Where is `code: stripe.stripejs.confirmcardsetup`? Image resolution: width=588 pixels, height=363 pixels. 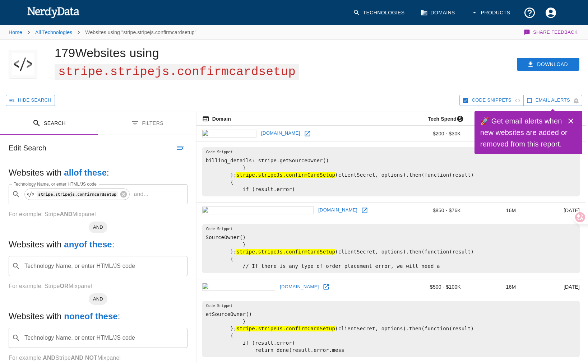 code: stripe.stripejs.confirmcardsetup is located at coordinates (77, 194).